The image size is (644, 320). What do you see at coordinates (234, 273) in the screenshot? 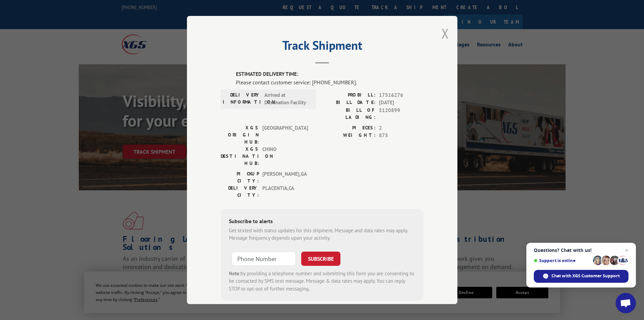
I see `strong: Note:` at bounding box center [234, 273].